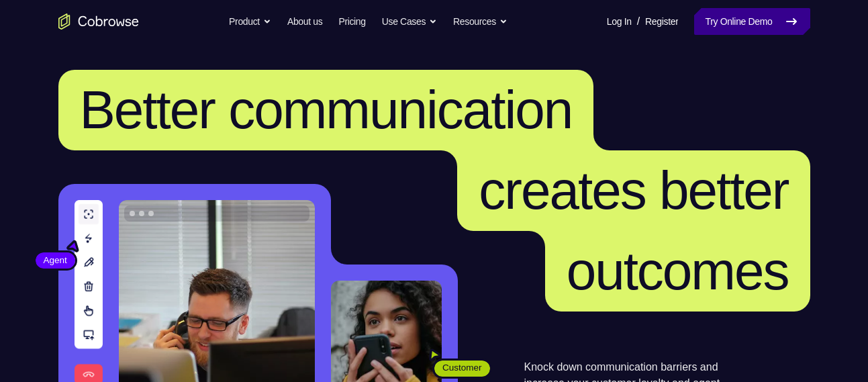 The height and width of the screenshot is (382, 868). What do you see at coordinates (352, 22) in the screenshot?
I see `a: Pricing` at bounding box center [352, 22].